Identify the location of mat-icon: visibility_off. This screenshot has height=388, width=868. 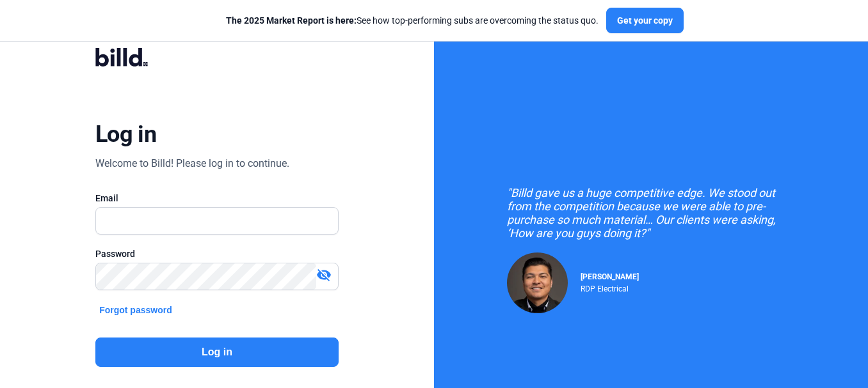
(324, 275).